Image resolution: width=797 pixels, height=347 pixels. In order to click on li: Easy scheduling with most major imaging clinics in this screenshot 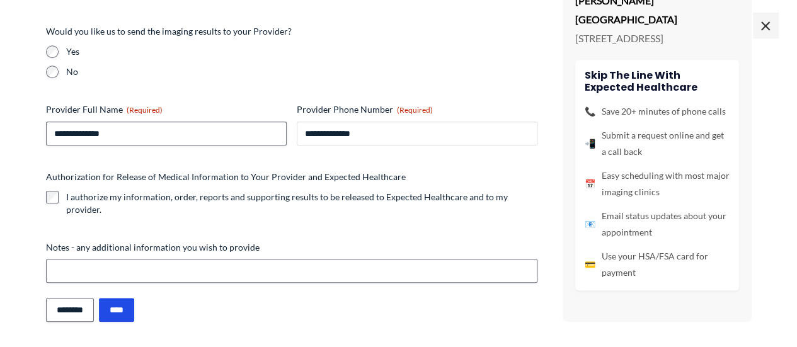, I will do `click(657, 184)`.